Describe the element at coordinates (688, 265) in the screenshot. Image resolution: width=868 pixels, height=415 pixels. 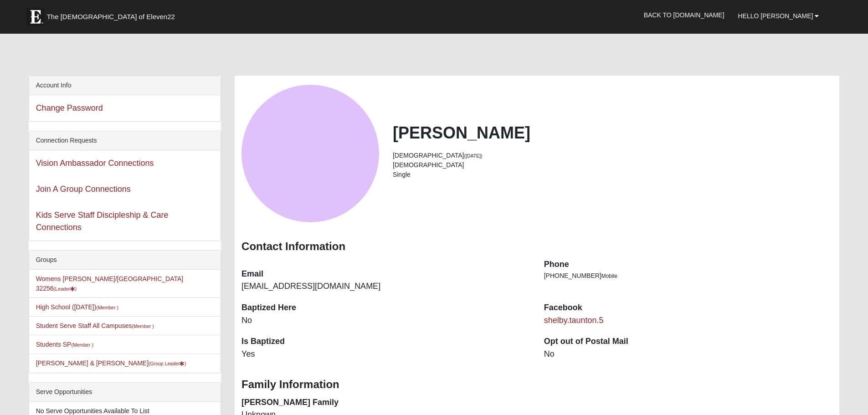
I see `dt: Phone` at that location.